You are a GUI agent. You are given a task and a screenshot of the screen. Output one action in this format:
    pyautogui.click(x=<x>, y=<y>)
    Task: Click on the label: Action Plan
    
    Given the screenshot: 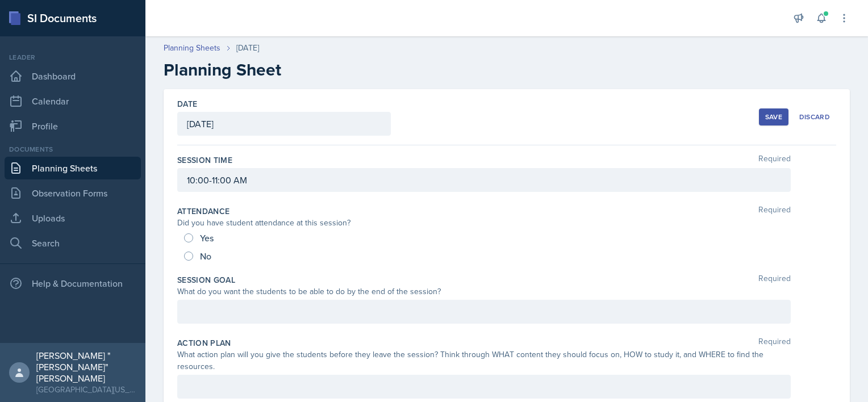 What is the action you would take?
    pyautogui.click(x=204, y=343)
    